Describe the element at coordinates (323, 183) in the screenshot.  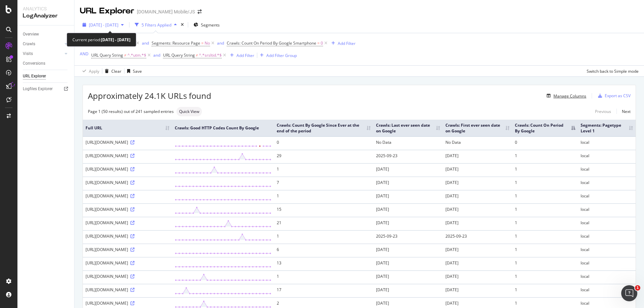
I see `td: 7` at that location.